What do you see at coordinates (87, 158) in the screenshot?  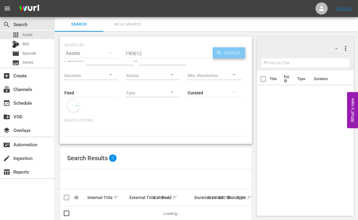 I see `span: Search Results` at bounding box center [87, 158].